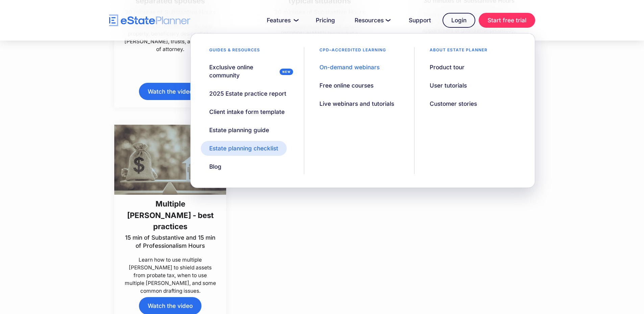 The height and width of the screenshot is (314, 644). What do you see at coordinates (170, 242) in the screenshot?
I see `p: 15 min of Substantive and 15 min of Professionalism Hours` at bounding box center [170, 242].